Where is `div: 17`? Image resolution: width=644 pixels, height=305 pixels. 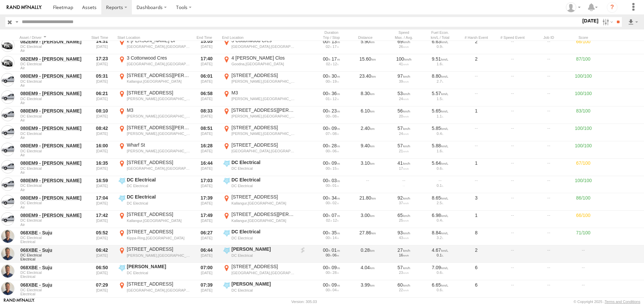 div: 17 is located at coordinates (404, 168).